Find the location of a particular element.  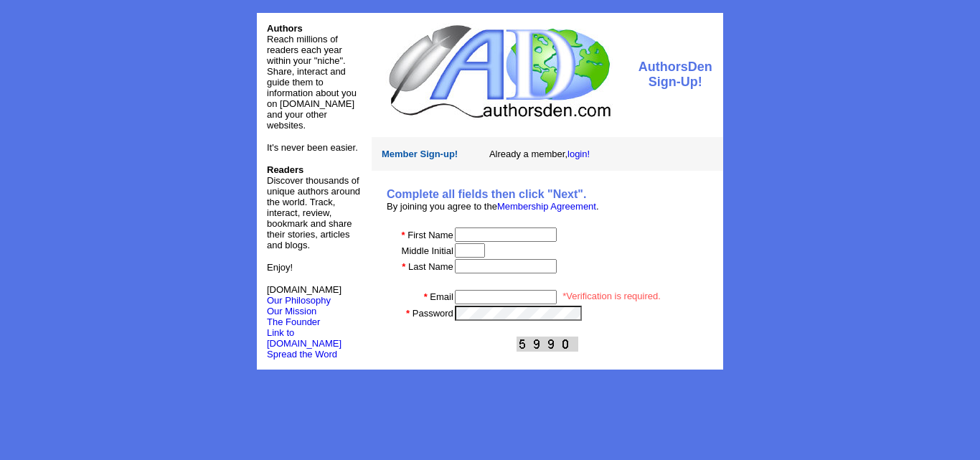

font: Enjoy! is located at coordinates (279, 267).